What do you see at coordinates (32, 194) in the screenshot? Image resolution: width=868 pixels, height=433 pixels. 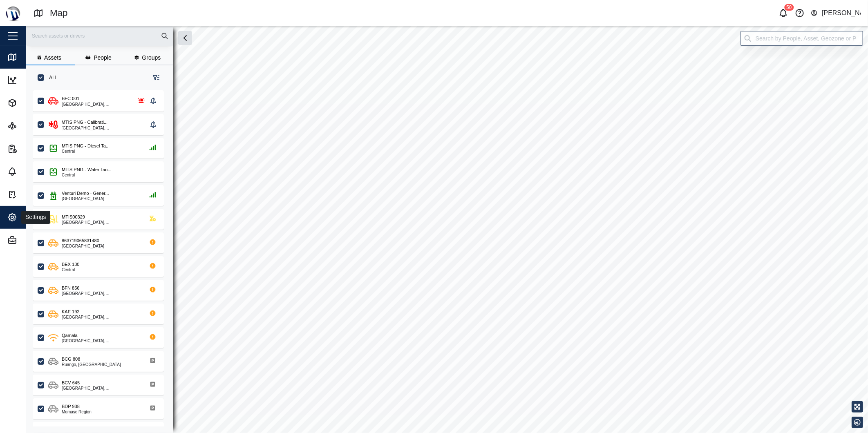 I see `div: Tasks` at bounding box center [32, 194].